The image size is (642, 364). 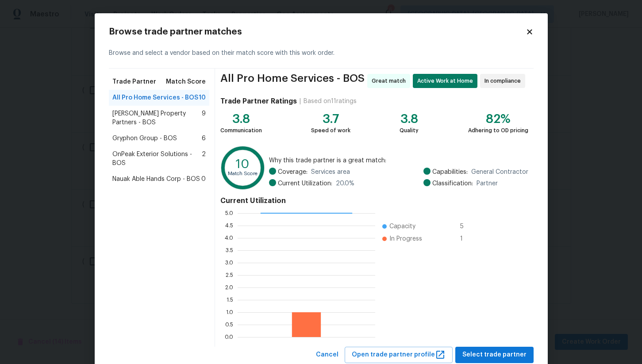 What do you see at coordinates (157, 158) in the screenshot?
I see `span: OnPeak Exterior Solutions - BOS` at bounding box center [157, 158].